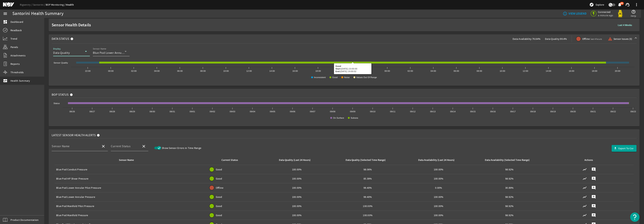  What do you see at coordinates (347, 78) in the screenshot?
I see `text: Noise` at bounding box center [347, 78].